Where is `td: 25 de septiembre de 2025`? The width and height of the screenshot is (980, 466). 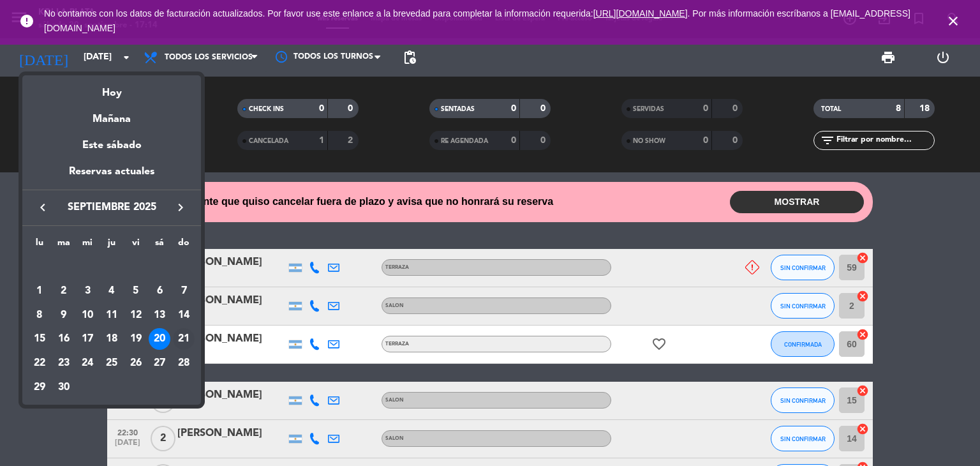 td: 25 de septiembre de 2025 is located at coordinates (111, 363).